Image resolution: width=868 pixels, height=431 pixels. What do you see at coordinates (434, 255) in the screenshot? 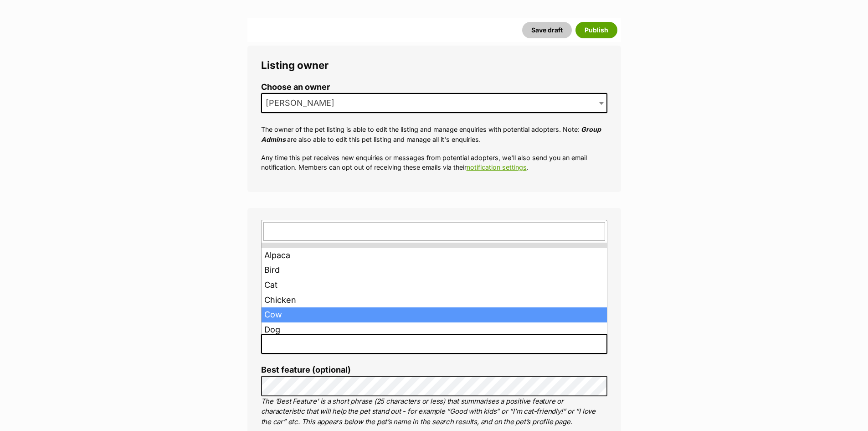
I see `li: Alpaca` at bounding box center [434, 255].